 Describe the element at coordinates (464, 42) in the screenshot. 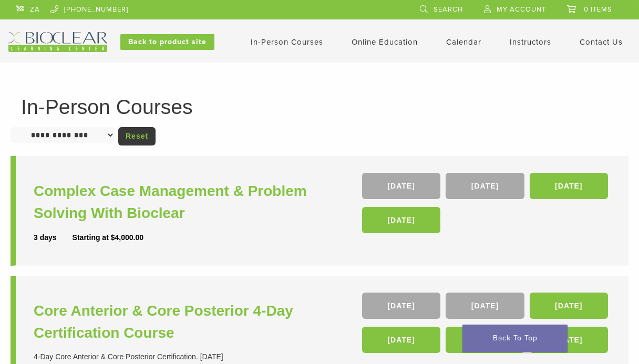

I see `a: Calendar` at that location.